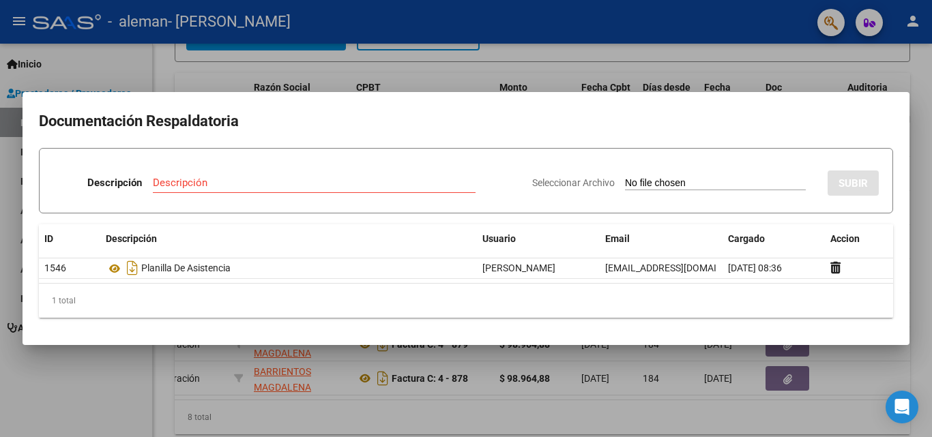  What do you see at coordinates (845, 239) in the screenshot?
I see `span: Accion` at bounding box center [845, 239].